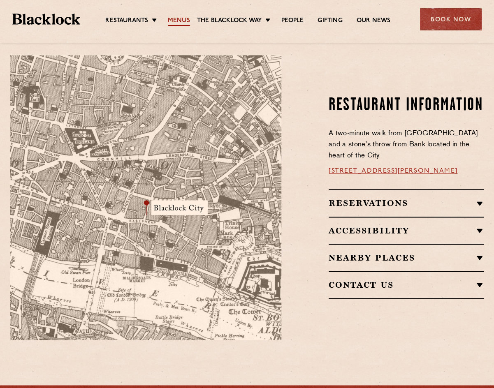 This screenshot has height=388, width=494. I want to click on div: Book Now, so click(451, 19).